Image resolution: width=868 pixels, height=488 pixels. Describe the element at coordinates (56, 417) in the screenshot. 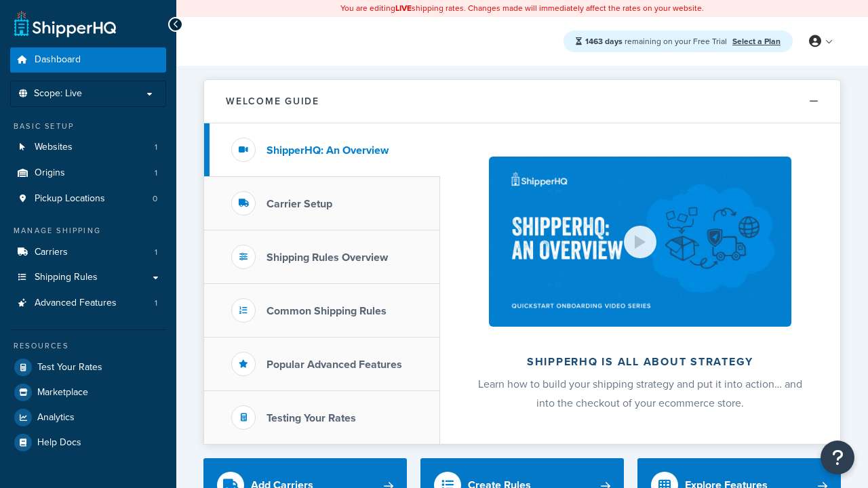

I see `span: Analytics` at that location.